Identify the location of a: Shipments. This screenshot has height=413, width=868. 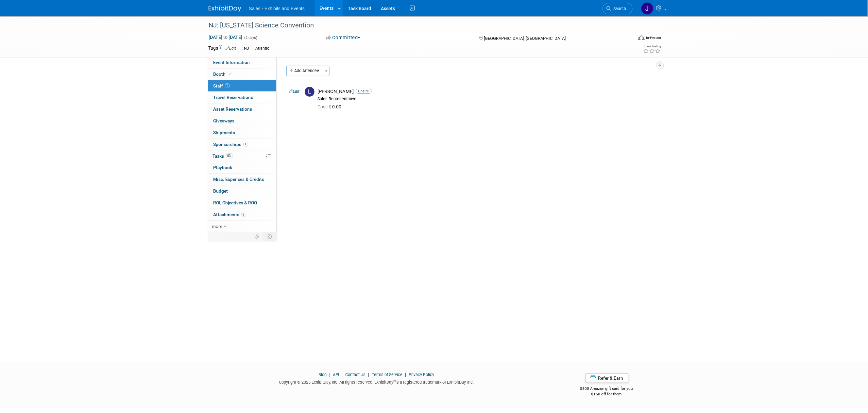
(242, 133).